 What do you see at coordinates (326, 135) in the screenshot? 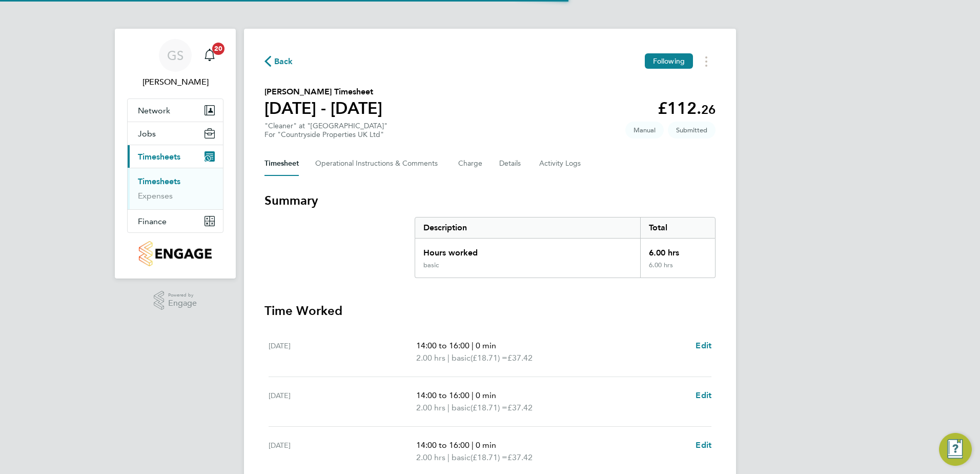
I see `div: For "Countryside Properties UK Ltd"` at bounding box center [326, 135].